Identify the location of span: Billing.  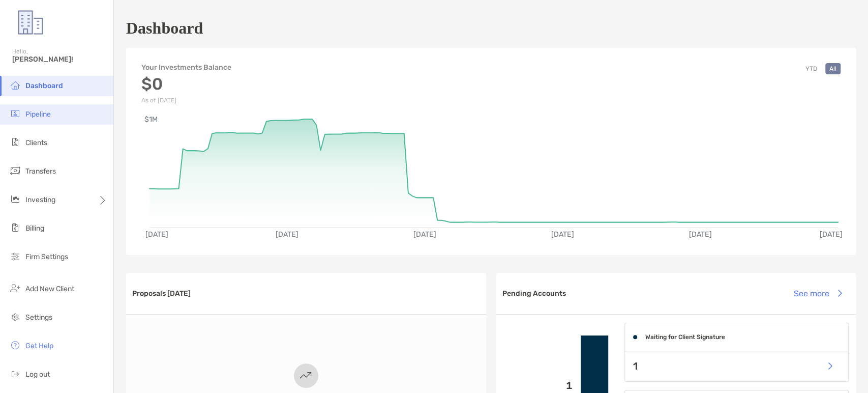
(35, 228).